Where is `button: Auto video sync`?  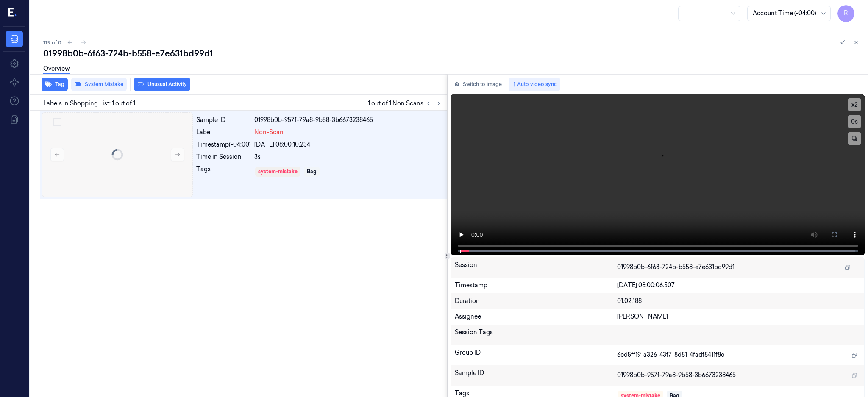 button: Auto video sync is located at coordinates (535, 84).